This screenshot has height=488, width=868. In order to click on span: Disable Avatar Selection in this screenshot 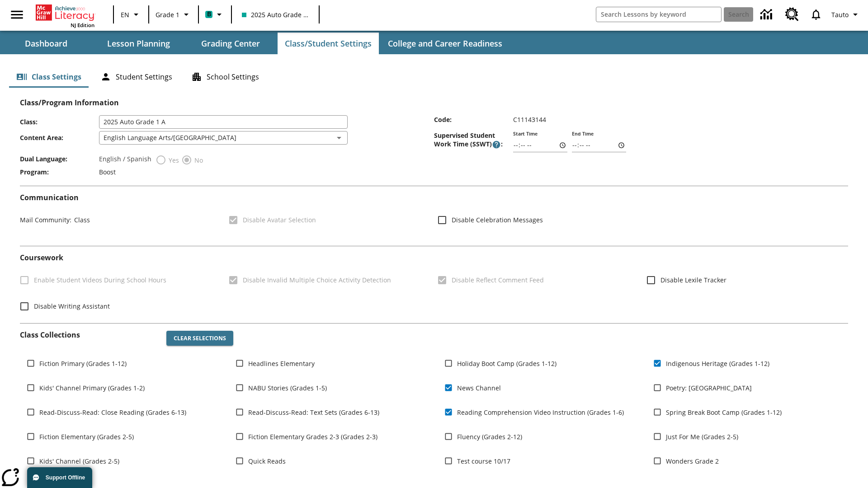, I will do `click(280, 220)`.